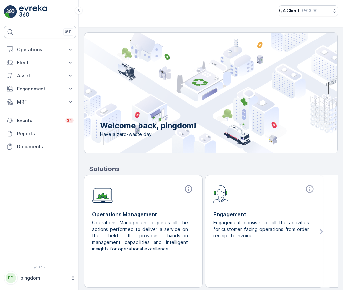  What do you see at coordinates (40, 63) in the screenshot?
I see `button: Fleet` at bounding box center [40, 63].